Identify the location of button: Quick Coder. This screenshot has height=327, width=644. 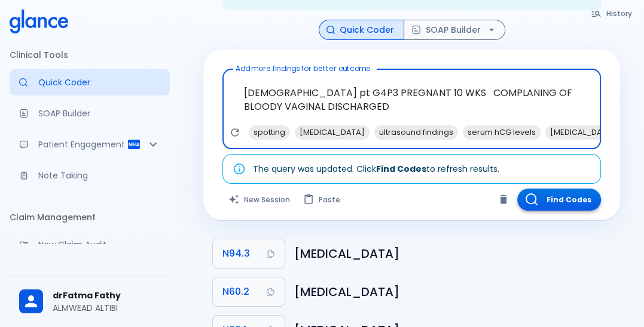
(361, 30).